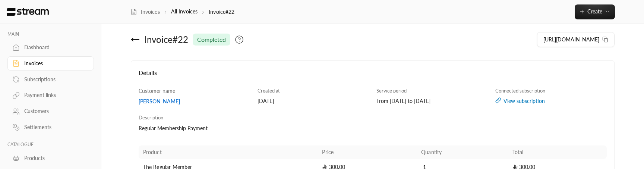 Image resolution: width=644 pixels, height=169 pixels. Describe the element at coordinates (151, 117) in the screenshot. I see `span: Description` at that location.